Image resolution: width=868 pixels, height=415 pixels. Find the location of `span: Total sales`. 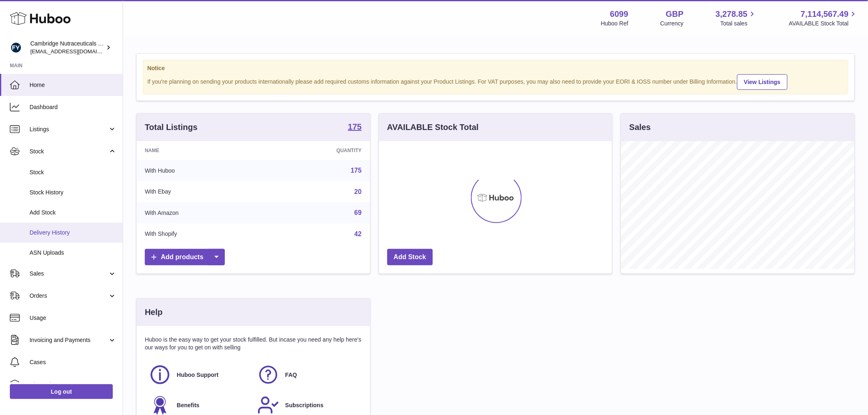

span: Total sales is located at coordinates (739, 23).